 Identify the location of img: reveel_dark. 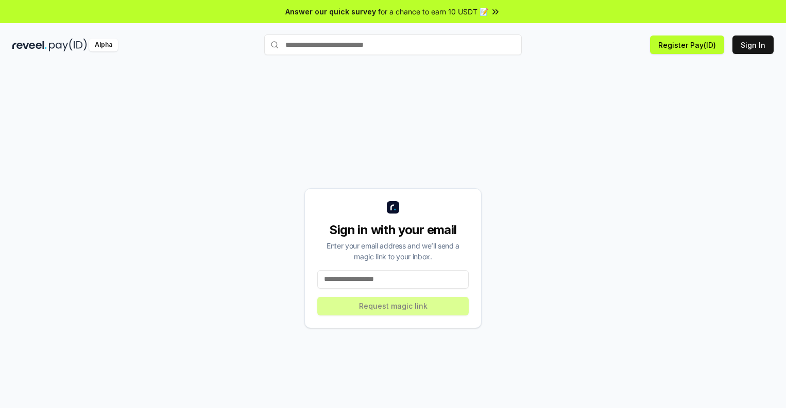
(29, 45).